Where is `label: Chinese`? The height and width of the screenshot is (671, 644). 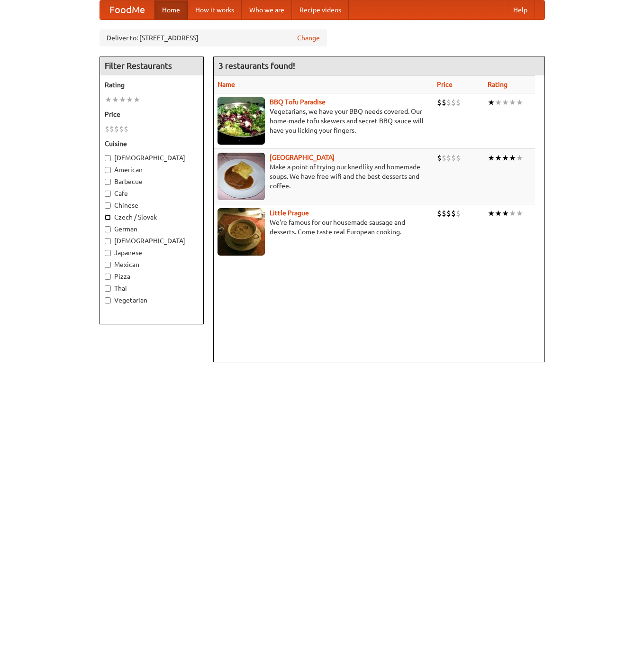 label: Chinese is located at coordinates (151, 205).